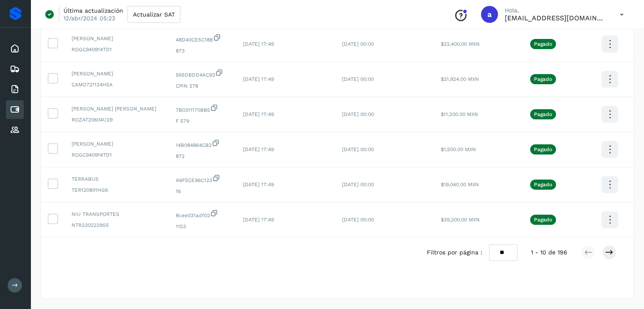 Image resolution: width=644 pixels, height=309 pixels. What do you see at coordinates (202, 214) in the screenshot?
I see `span: 8cee031adf02` at bounding box center [202, 214].